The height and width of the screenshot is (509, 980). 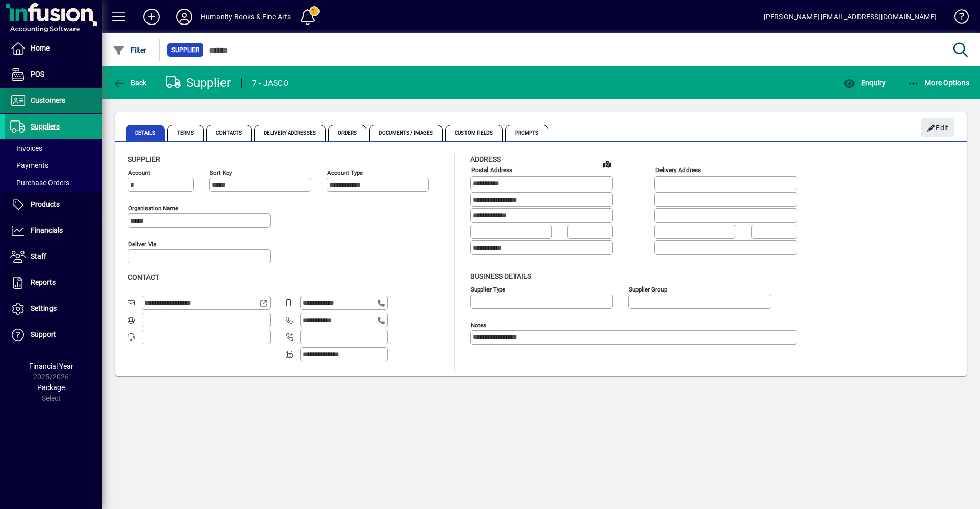 I want to click on a: Reports, so click(x=54, y=283).